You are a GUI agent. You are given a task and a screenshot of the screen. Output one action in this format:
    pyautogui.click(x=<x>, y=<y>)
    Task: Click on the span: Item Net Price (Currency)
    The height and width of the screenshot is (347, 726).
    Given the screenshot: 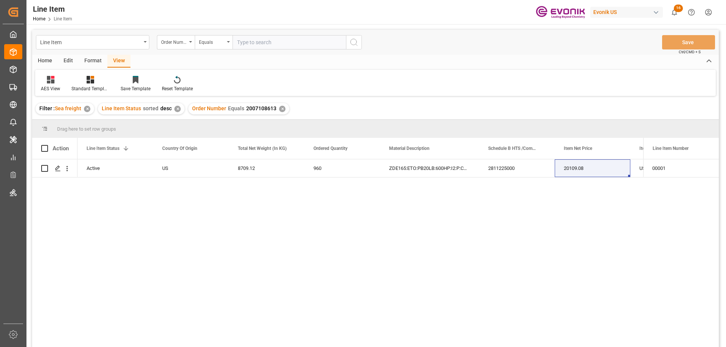 What is the action you would take?
    pyautogui.click(x=664, y=149)
    